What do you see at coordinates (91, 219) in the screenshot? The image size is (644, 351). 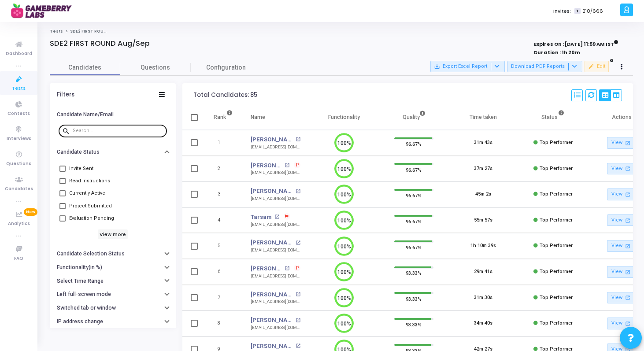 I see `span: Evaluation Pending` at bounding box center [91, 219].